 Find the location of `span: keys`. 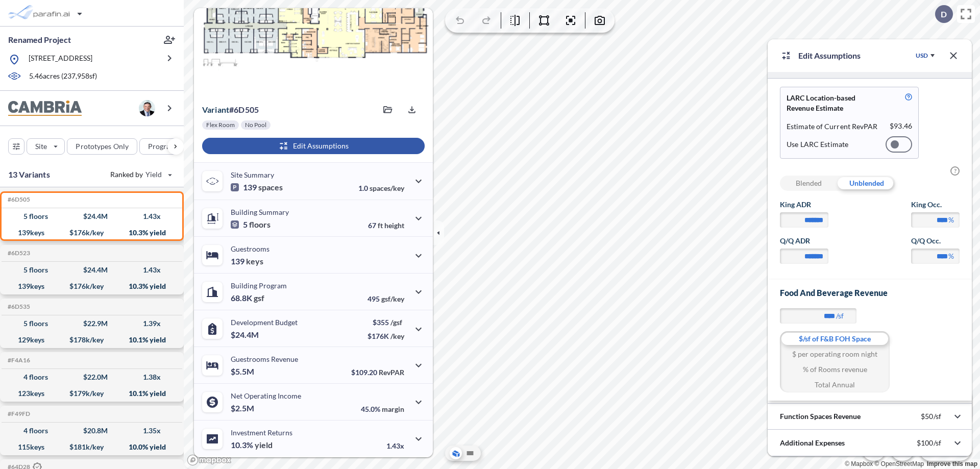

span: keys is located at coordinates (254, 261).